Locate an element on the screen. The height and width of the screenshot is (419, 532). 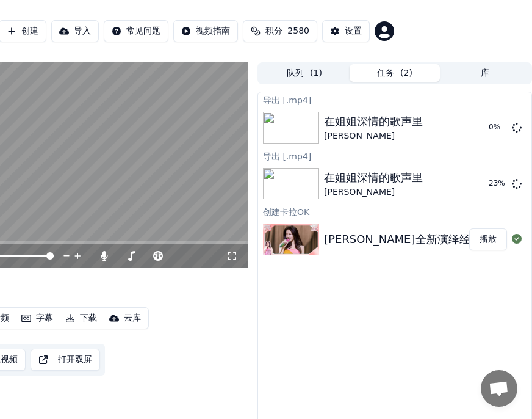
button: 任务 is located at coordinates (395, 73).